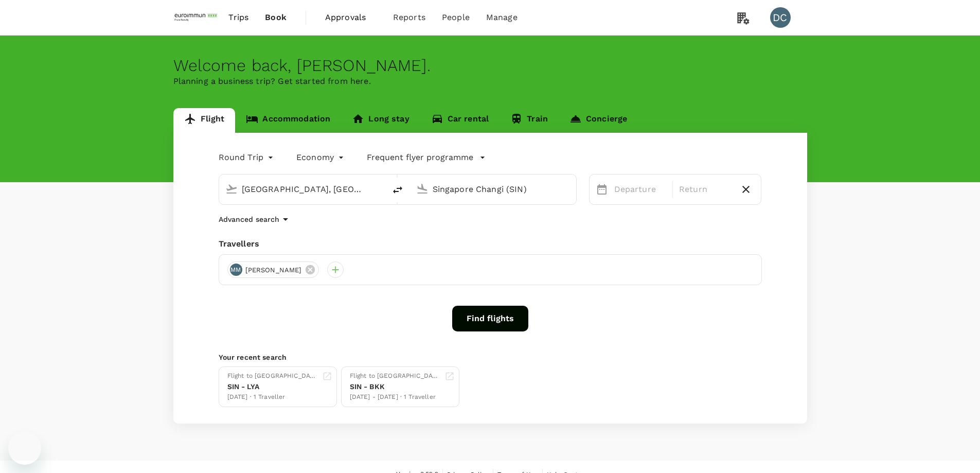  I want to click on p: Your recent search, so click(490, 357).